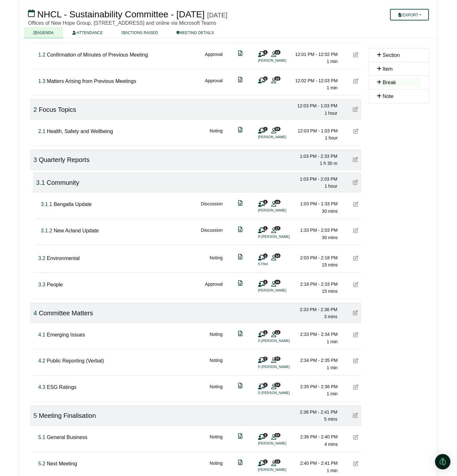 This screenshot has height=476, width=457. I want to click on div: 1:03 PM - 2:03 PM, so click(315, 179).